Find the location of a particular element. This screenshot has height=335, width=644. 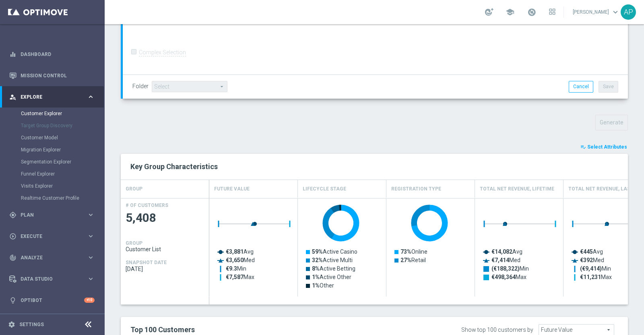

span: Execute is located at coordinates (54, 236).